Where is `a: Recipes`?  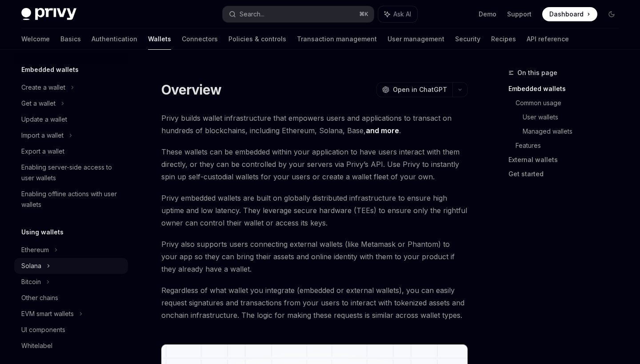
a: Recipes is located at coordinates (503, 39).